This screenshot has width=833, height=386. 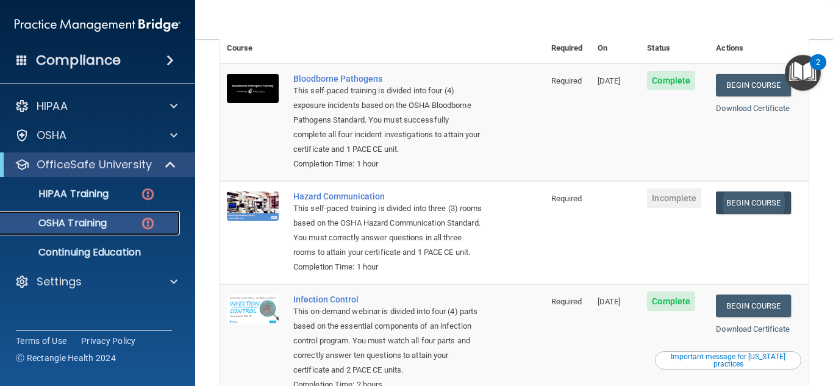 I want to click on p: Continuing Education, so click(x=91, y=252).